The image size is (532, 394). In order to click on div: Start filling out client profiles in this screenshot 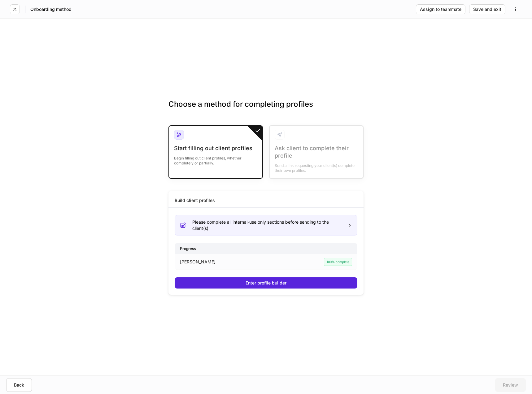, I will do `click(216, 148)`.